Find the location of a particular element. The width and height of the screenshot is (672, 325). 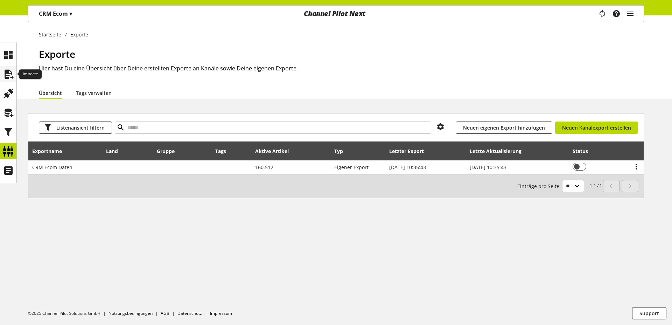

a: Datenschutz is located at coordinates (190, 313).